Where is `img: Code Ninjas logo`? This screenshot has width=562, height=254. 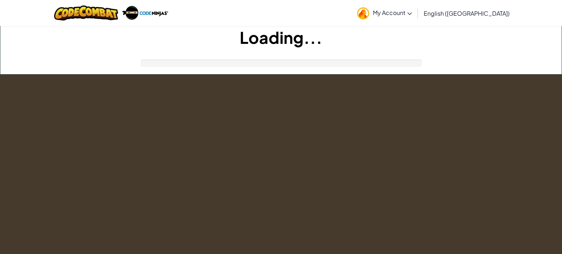 img: Code Ninjas logo is located at coordinates (145, 13).